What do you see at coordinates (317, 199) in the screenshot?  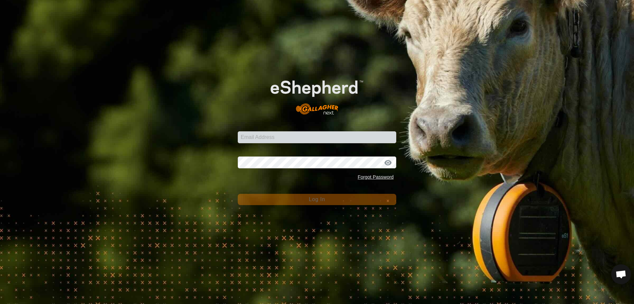 I see `span: Log In` at bounding box center [317, 199].